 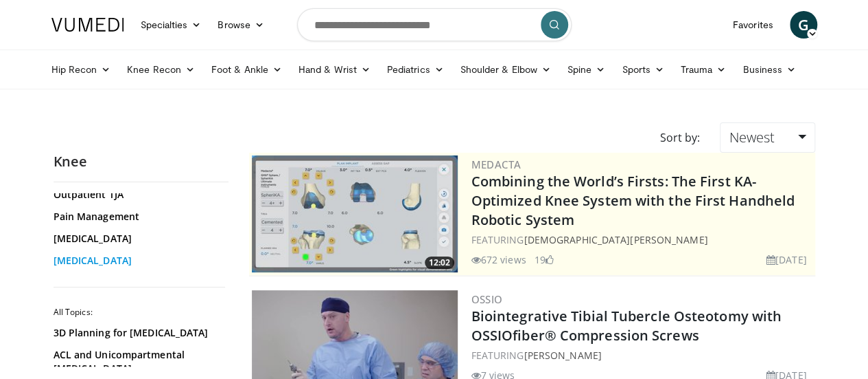 What do you see at coordinates (87, 25) in the screenshot?
I see `img: VuMedi Logo` at bounding box center [87, 25].